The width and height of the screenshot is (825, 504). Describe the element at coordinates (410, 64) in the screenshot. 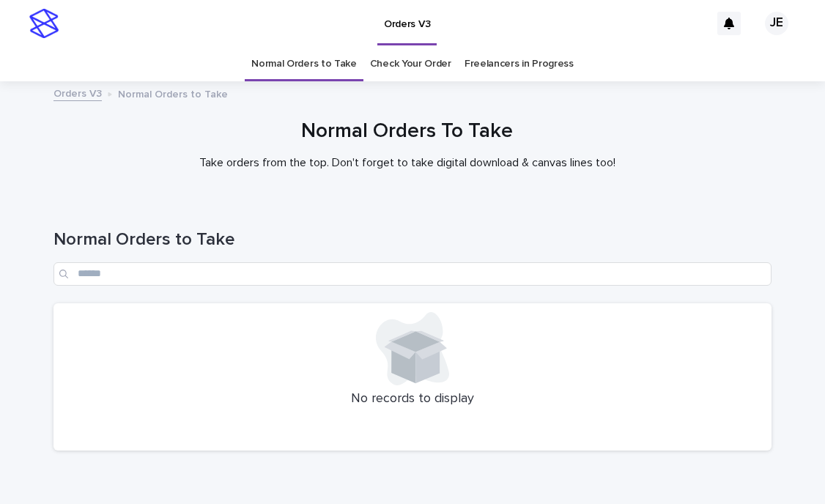

I see `a: Check Your Order` at that location.